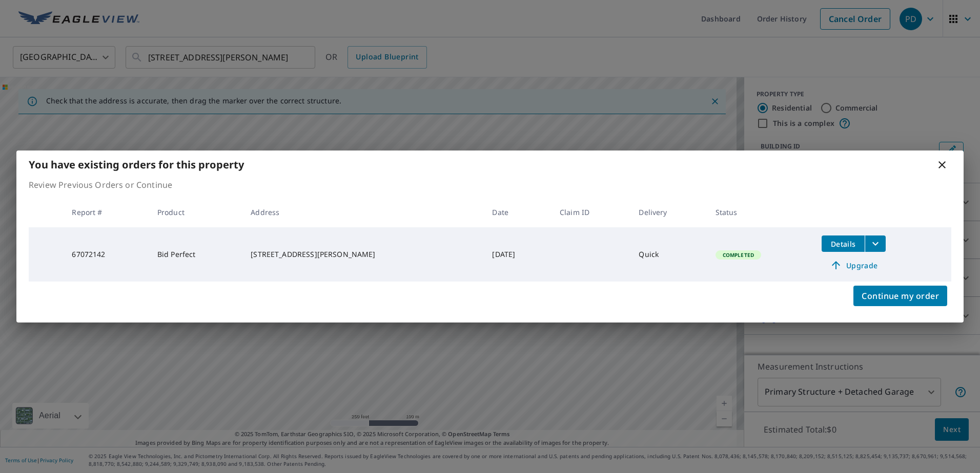 The height and width of the screenshot is (473, 980). What do you see at coordinates (875, 244) in the screenshot?
I see `button: filesDropdownBtn-67072142` at bounding box center [875, 244].